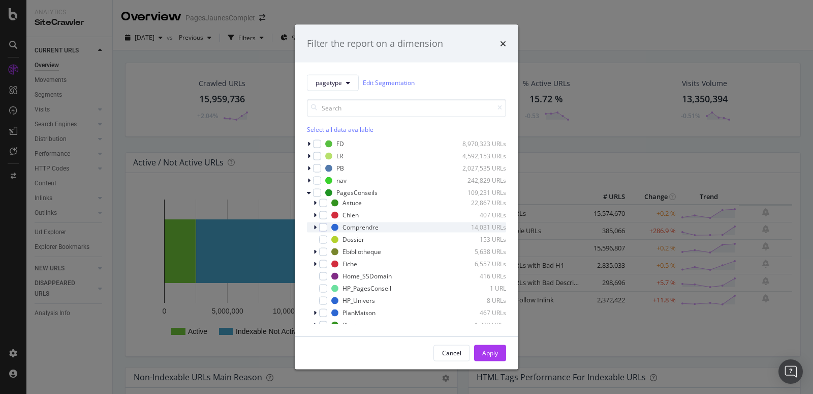 The width and height of the screenshot is (813, 394). What do you see at coordinates (360, 227) in the screenshot?
I see `div: Comprendre` at bounding box center [360, 227].